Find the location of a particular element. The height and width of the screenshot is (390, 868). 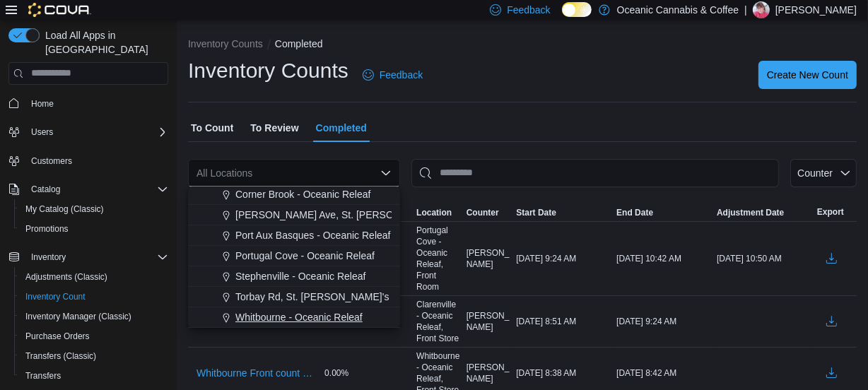

span: Location is located at coordinates (434, 213).